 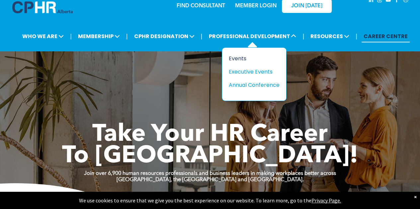 What do you see at coordinates (326, 201) in the screenshot?
I see `a: Privacy Page.` at bounding box center [326, 201].